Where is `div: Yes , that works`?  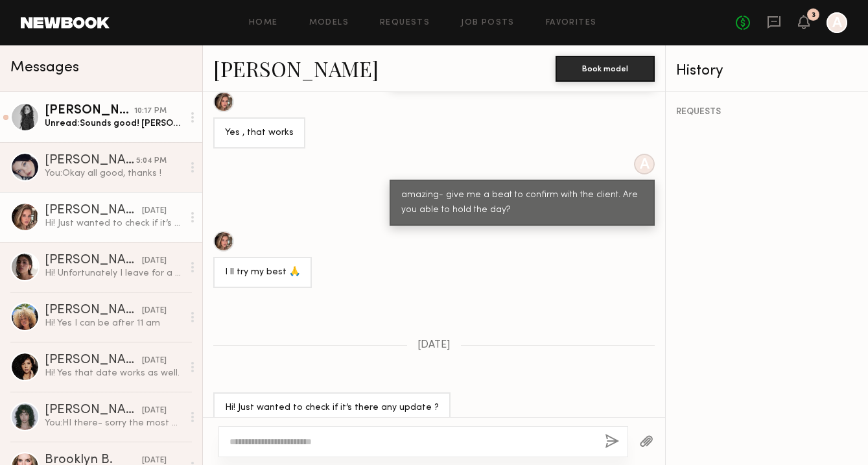
div: Yes , that works is located at coordinates (260, 133).